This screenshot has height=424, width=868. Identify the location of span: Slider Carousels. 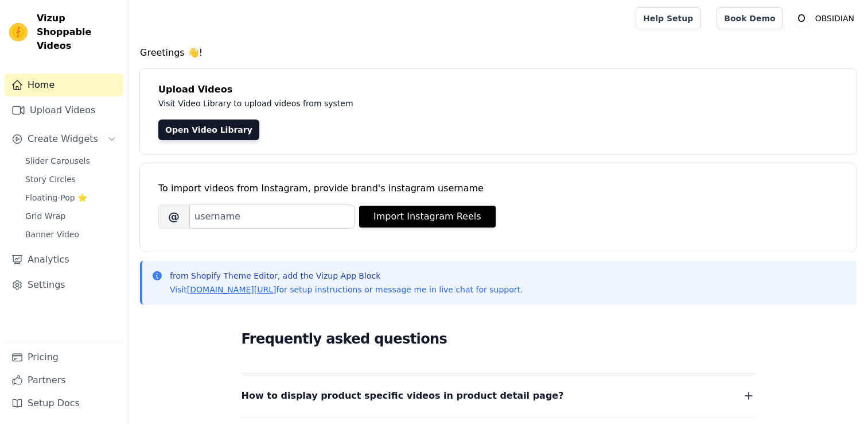
(57, 161).